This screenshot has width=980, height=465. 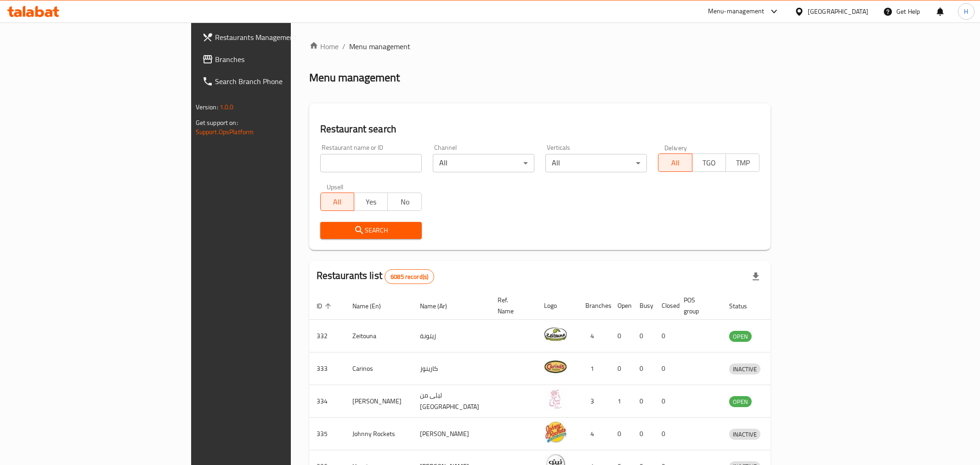 What do you see at coordinates (281, 37) in the screenshot?
I see `span: Restaurants Management` at bounding box center [281, 37].